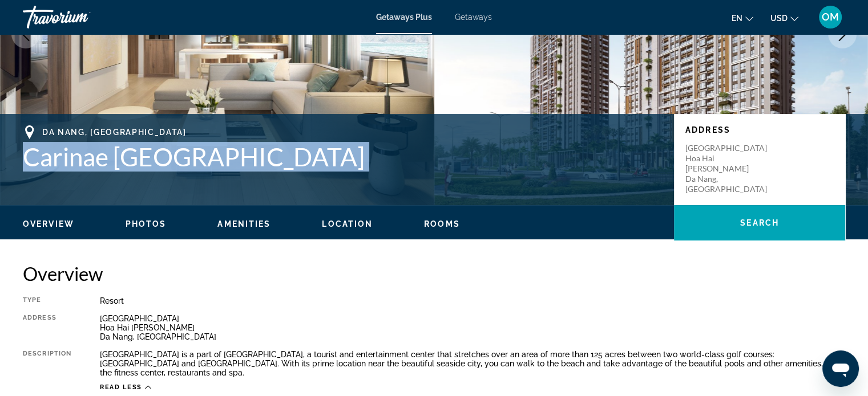 Image resolution: width=868 pixels, height=396 pixels. What do you see at coordinates (146, 224) in the screenshot?
I see `span: Photos` at bounding box center [146, 224].